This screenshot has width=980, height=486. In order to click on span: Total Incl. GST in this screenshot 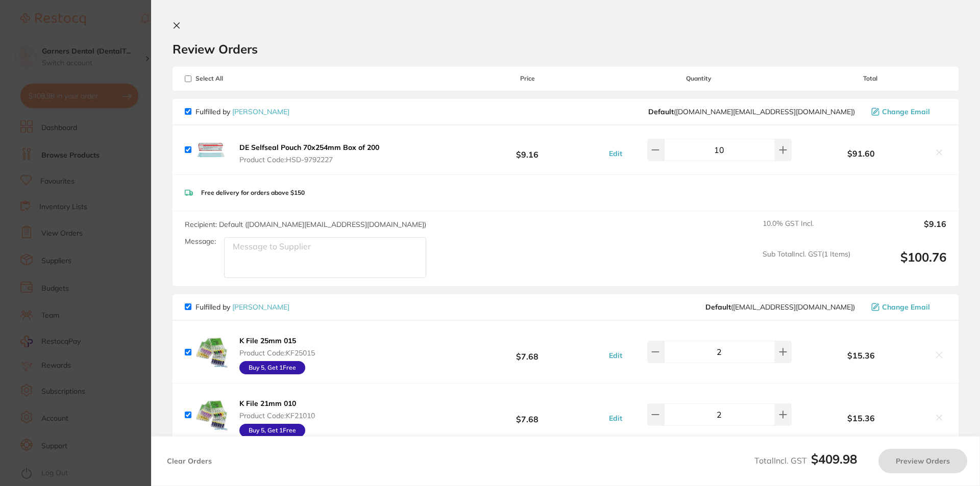, I will do `click(805, 461)`.